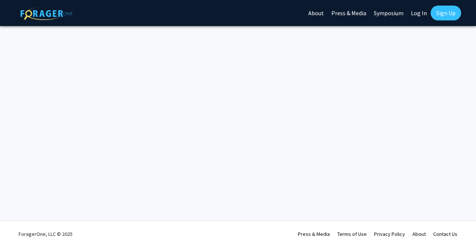  Describe the element at coordinates (45, 234) in the screenshot. I see `div: ForagerOne, LLC © 2025` at that location.